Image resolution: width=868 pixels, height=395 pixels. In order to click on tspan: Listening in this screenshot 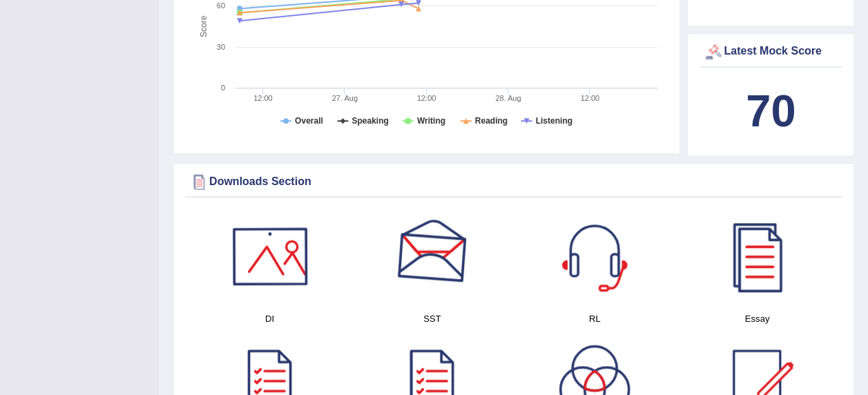, I will do `click(554, 121)`.